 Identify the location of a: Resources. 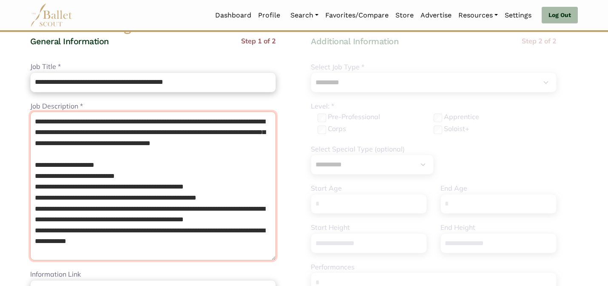
(478, 15).